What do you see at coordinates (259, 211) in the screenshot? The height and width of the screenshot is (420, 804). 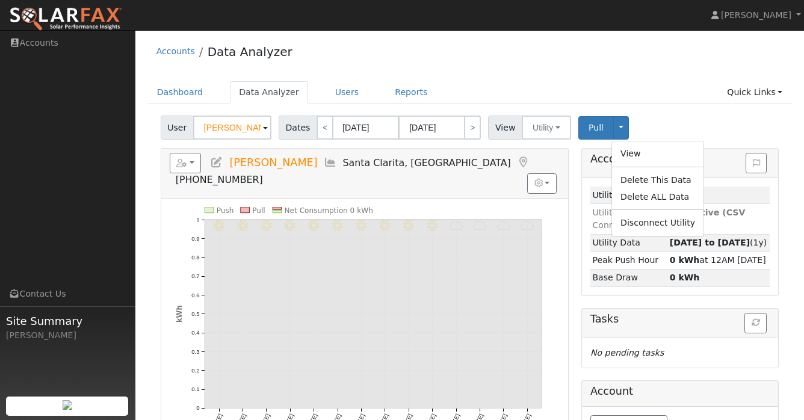 I see `text: Pull` at bounding box center [259, 211].